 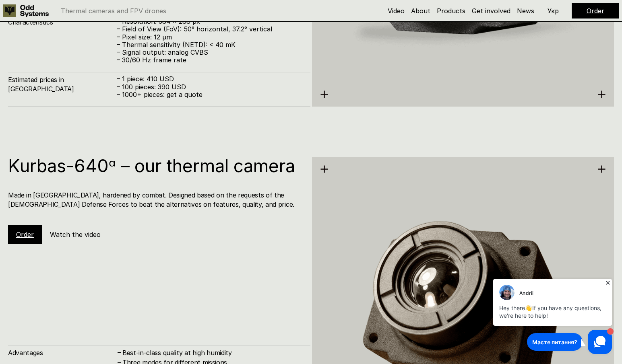 I want to click on a: Get involved, so click(x=491, y=11).